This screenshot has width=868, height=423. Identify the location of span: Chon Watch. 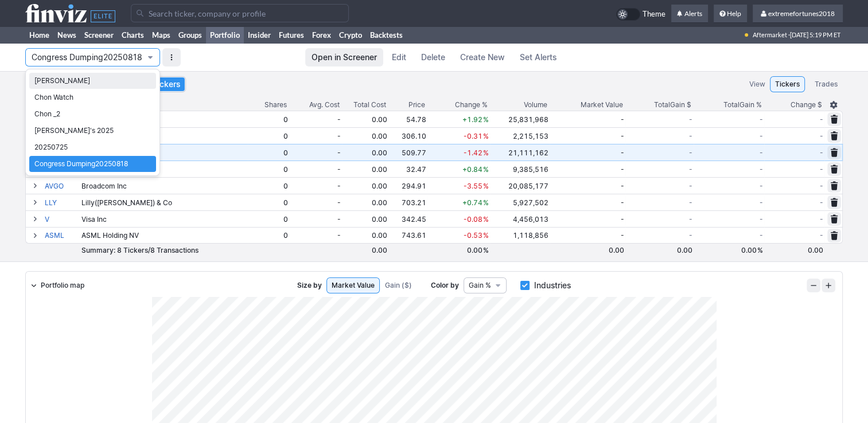
(92, 97).